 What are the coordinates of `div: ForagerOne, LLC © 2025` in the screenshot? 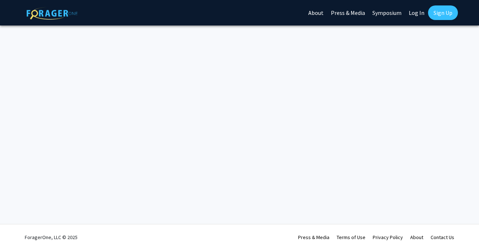 It's located at (51, 238).